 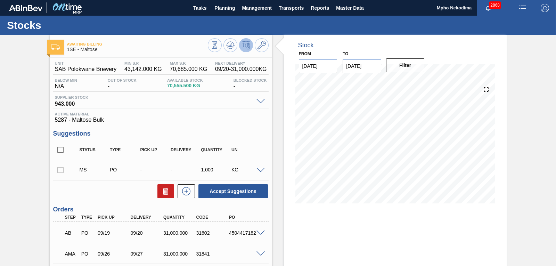 What do you see at coordinates (86, 63) in the screenshot?
I see `span: Unit` at bounding box center [86, 63].